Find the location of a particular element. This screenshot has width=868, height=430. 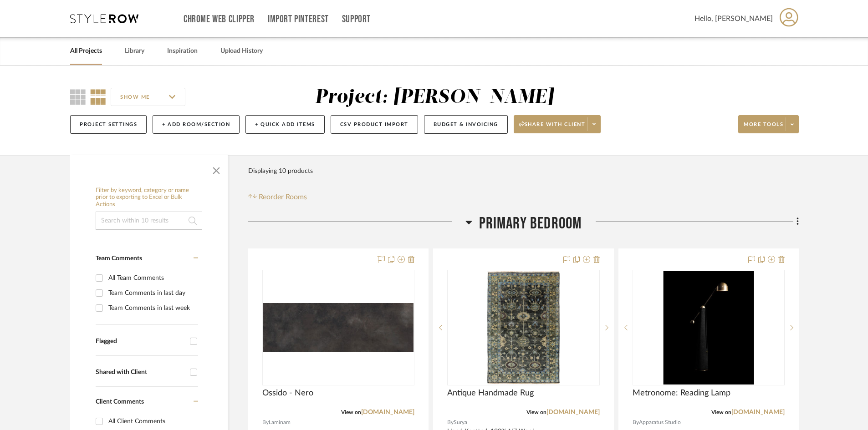

a: Chrome Web Clipper is located at coordinates (219, 19).